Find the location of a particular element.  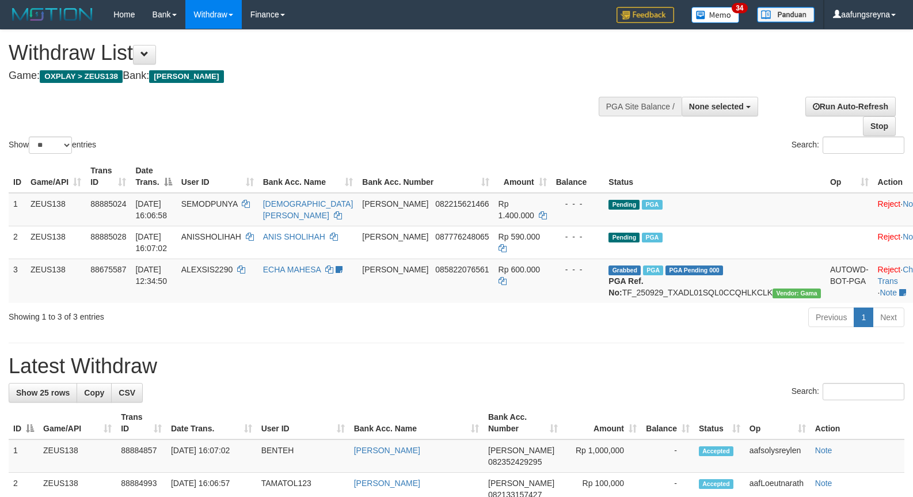

th: ID: activate to sort column descending is located at coordinates (24, 423).